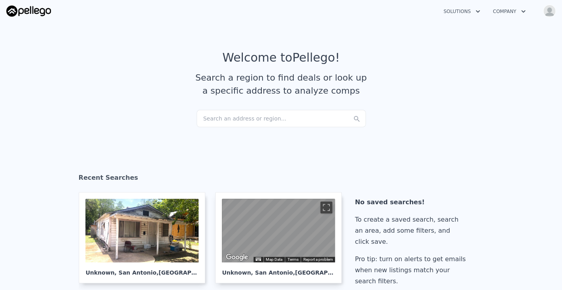 The height and width of the screenshot is (290, 562). What do you see at coordinates (274, 260) in the screenshot?
I see `button: Map Data` at bounding box center [274, 260].